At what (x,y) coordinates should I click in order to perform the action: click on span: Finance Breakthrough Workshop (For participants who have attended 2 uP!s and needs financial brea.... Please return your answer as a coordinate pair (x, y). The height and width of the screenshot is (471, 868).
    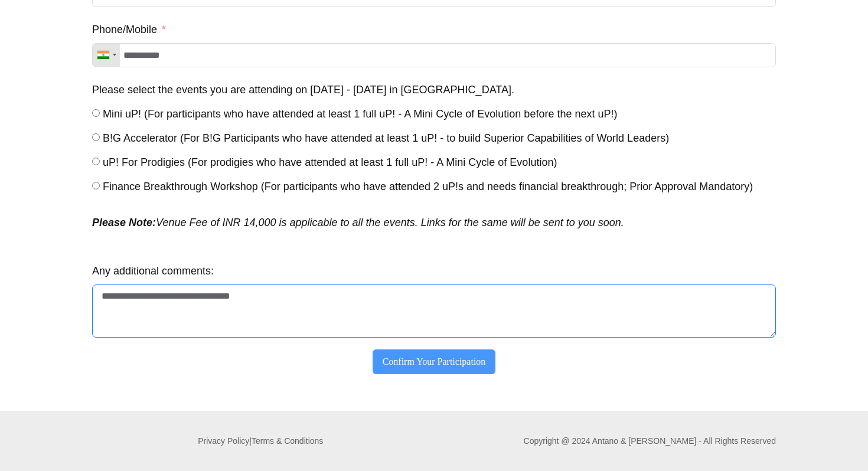
    Looking at the image, I should click on (427, 186).